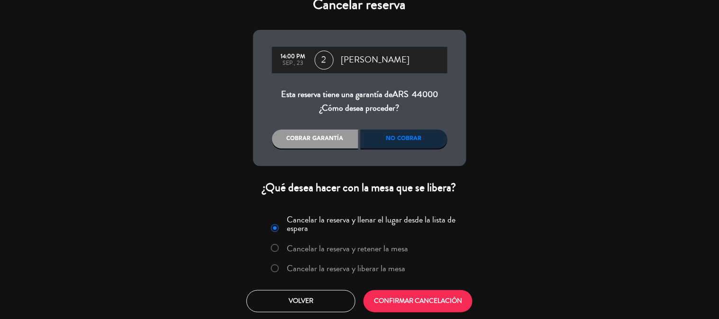 The height and width of the screenshot is (319, 719). I want to click on div: Esta reserva tiene una garantía de ¿Cómo desea proceder?, so click(360, 101).